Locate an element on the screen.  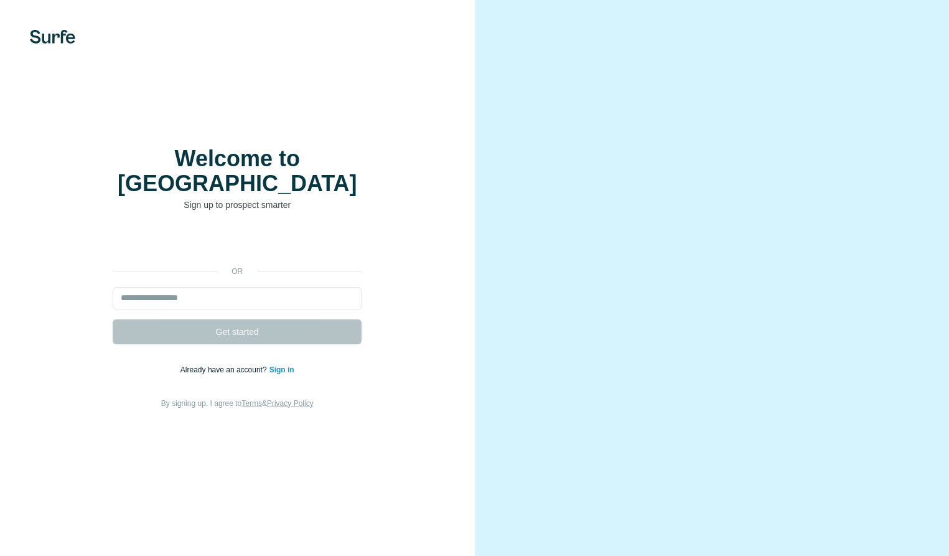
span: By signing up, I agree to & is located at coordinates (237, 403).